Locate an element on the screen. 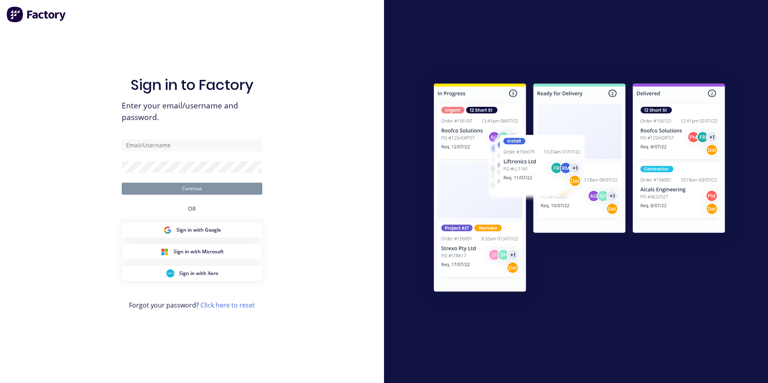  button: Continue is located at coordinates (192, 189).